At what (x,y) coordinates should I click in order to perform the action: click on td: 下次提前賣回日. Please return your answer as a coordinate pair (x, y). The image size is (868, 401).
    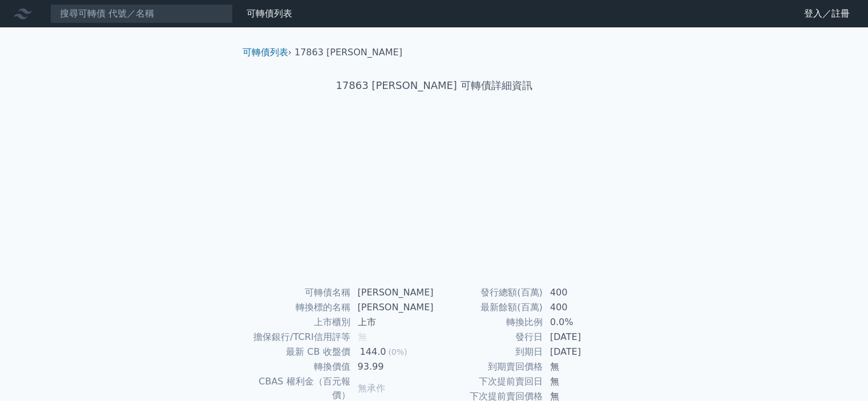
    Looking at the image, I should click on (489, 382).